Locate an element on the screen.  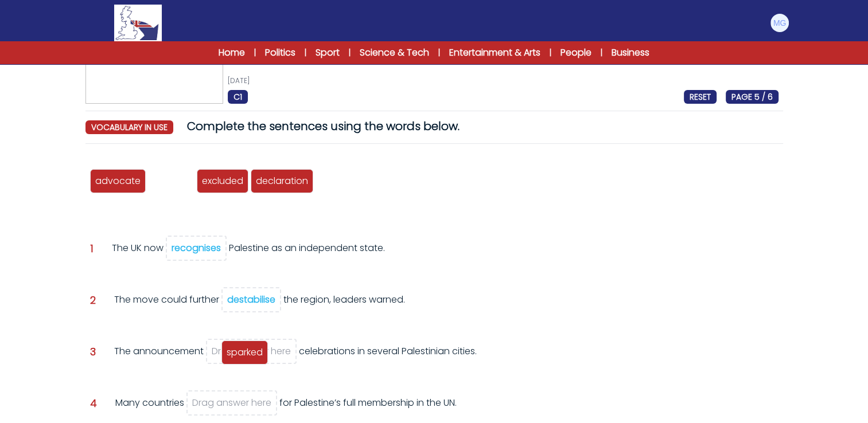
span: 2 is located at coordinates (93, 300).